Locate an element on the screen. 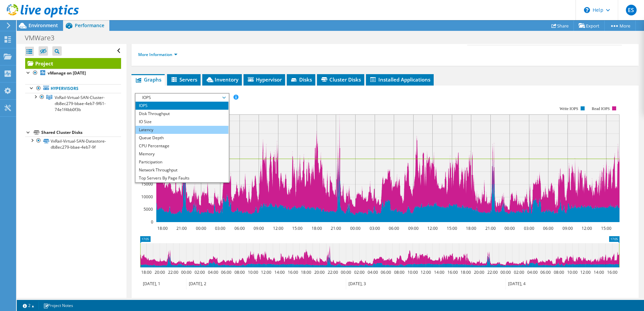 This screenshot has width=644, height=311. text: Read IOPS is located at coordinates (601, 109).